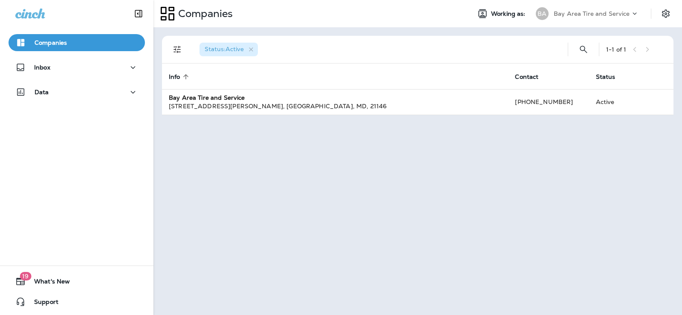  I want to click on p: Inbox, so click(42, 67).